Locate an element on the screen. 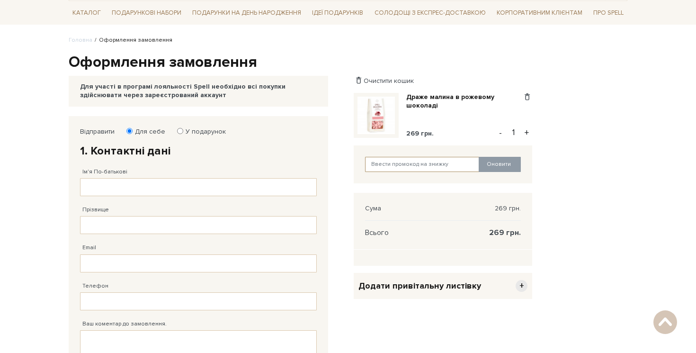 The image size is (696, 353). label: Email is located at coordinates (89, 248).